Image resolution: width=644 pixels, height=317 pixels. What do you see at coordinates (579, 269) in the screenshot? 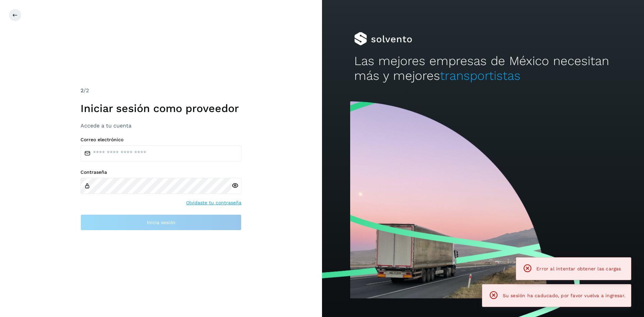
I see `span: Error al intentar obtener las cargas` at bounding box center [579, 269].